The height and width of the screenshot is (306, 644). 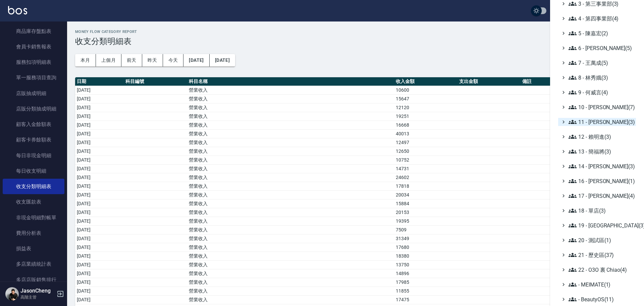 I want to click on span: - BeautyOS(11), so click(x=601, y=299).